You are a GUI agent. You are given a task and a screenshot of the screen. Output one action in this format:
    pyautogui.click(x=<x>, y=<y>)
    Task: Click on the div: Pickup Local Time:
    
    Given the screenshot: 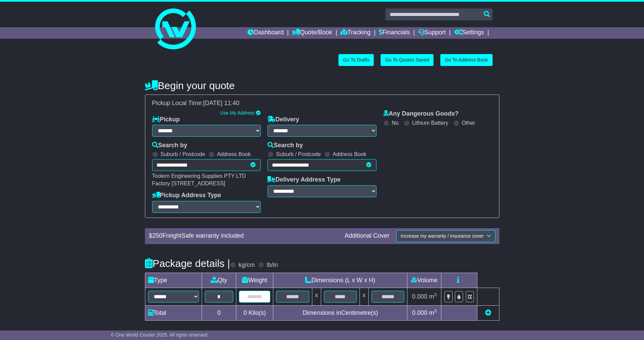 What is the action you would take?
    pyautogui.click(x=322, y=103)
    